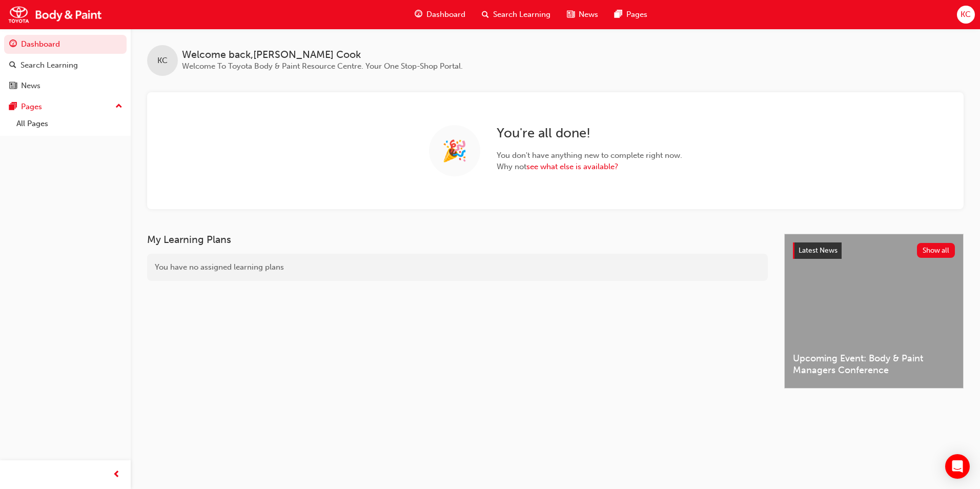  Describe the element at coordinates (874, 251) in the screenshot. I see `a: Latest NewsShow all` at that location.